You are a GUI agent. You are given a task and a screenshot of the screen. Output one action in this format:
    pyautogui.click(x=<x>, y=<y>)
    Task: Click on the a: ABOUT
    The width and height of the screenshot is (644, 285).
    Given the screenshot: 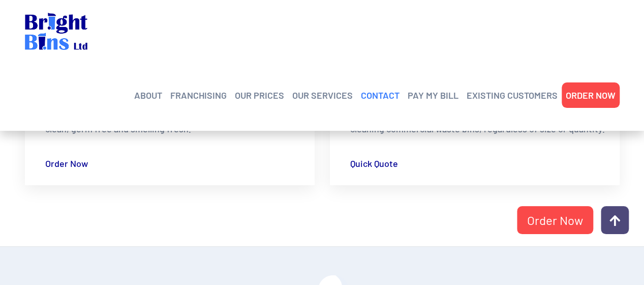 What is the action you would take?
    pyautogui.click(x=148, y=95)
    